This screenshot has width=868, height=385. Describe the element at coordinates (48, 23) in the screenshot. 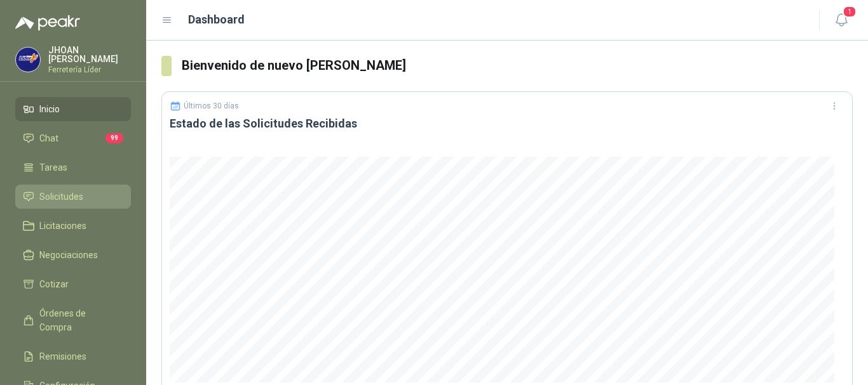

I see `img: Logo peakr` at that location.